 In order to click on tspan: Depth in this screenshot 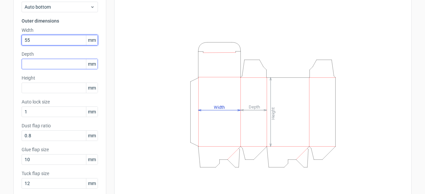, I will do `click(254, 107)`.